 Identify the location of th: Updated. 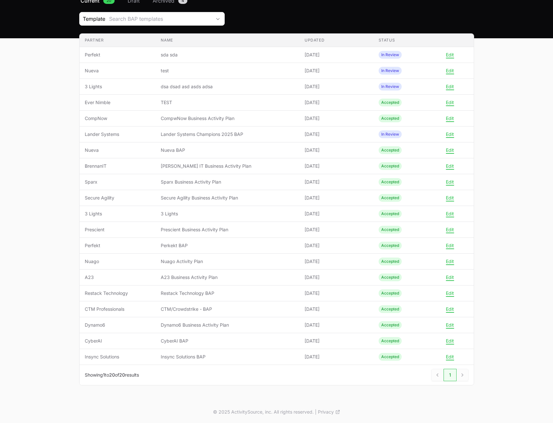
(336, 40).